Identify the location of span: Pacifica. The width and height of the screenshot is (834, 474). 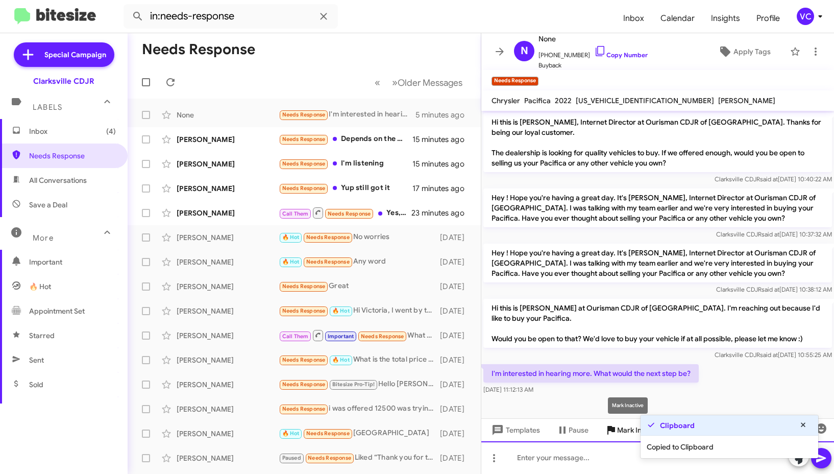
(538, 101).